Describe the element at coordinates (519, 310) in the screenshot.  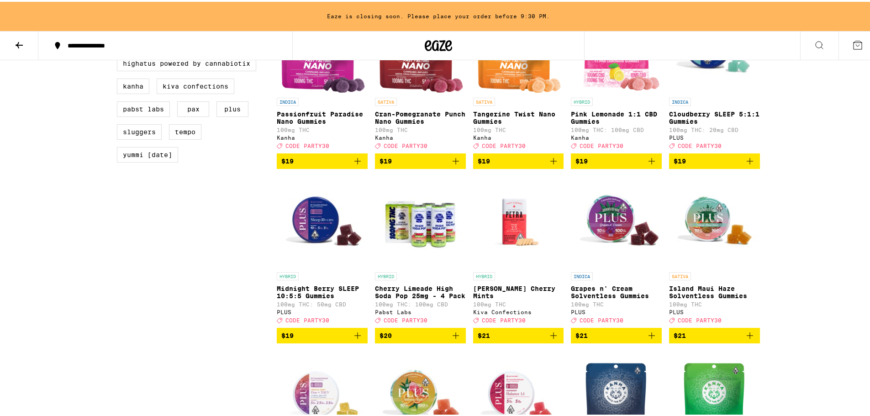
I see `div: Kiva Confections` at that location.